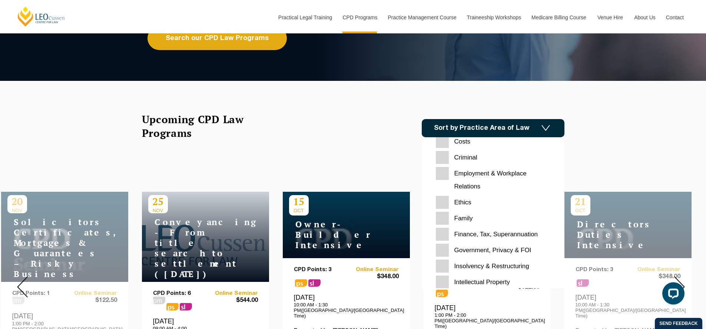  Describe the element at coordinates (493, 141) in the screenshot. I see `label: Costs` at that location.